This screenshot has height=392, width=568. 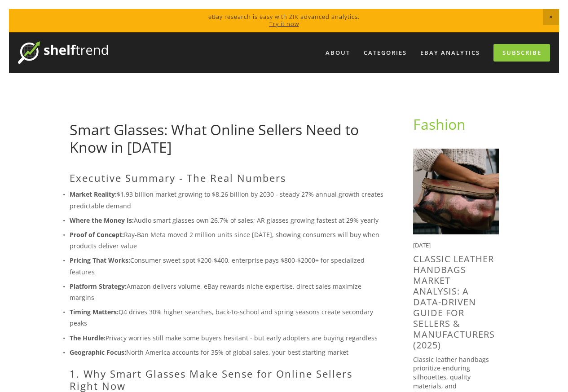 What do you see at coordinates (456, 191) in the screenshot?
I see `img: Classic Leather Handbags Market Analysis: A Data-Driven Guide for Sellers &amp; Manufacturers (2025)` at bounding box center [456, 191].